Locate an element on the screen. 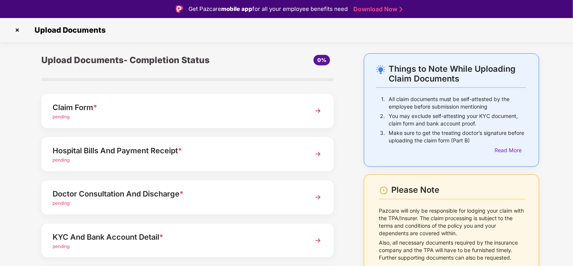 This screenshot has width=573, height=266. div: Things to Note While Uploading Claim Documents is located at coordinates (458, 74).